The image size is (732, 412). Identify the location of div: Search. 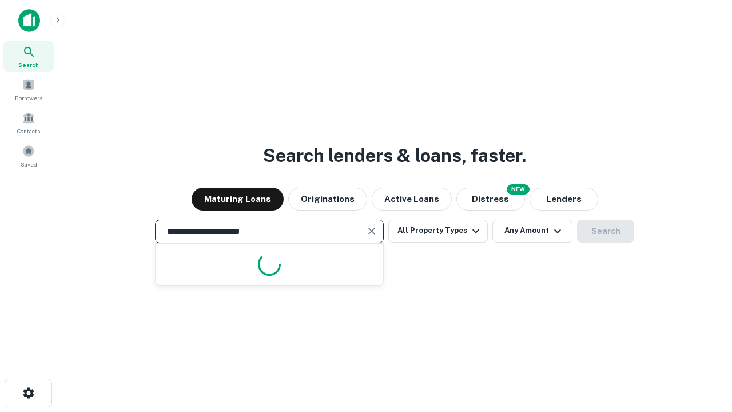
(29, 56).